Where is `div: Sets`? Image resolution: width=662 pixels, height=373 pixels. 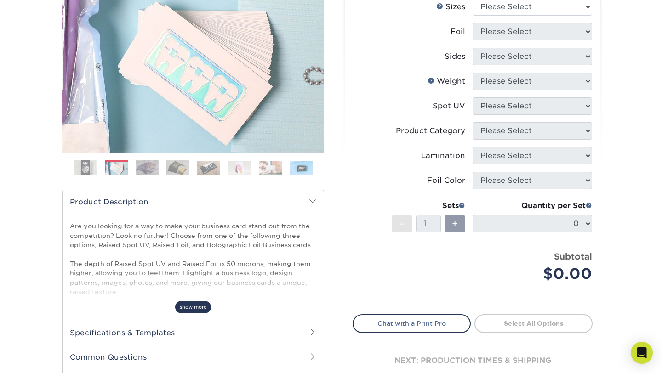 div: Sets is located at coordinates (428, 206).